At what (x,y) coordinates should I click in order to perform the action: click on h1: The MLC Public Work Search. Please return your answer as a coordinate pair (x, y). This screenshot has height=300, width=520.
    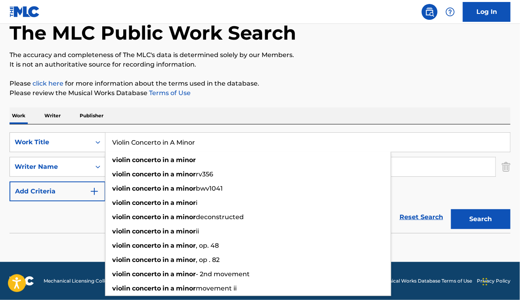
    Looking at the image, I should click on (153, 33).